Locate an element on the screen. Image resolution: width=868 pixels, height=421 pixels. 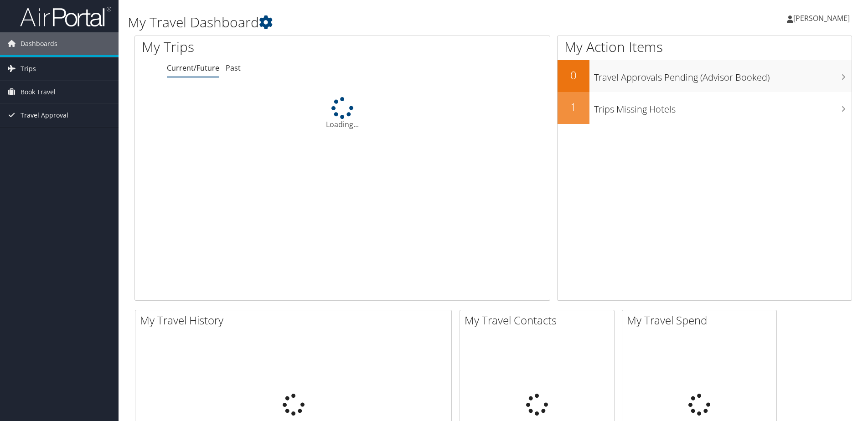
span: Book Travel is located at coordinates (38, 92).